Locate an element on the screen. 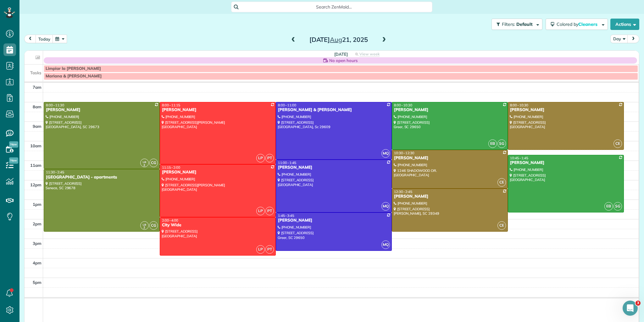 The image size is (644, 322). span: View week is located at coordinates (370, 54).